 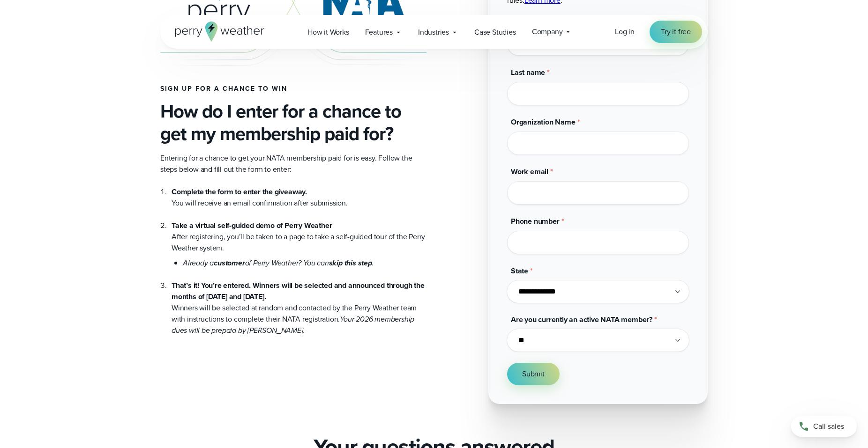 I want to click on p: Entering for a chance to get your NATA membership paid for is easy. Follow the steps below and fi..., so click(x=294, y=164).